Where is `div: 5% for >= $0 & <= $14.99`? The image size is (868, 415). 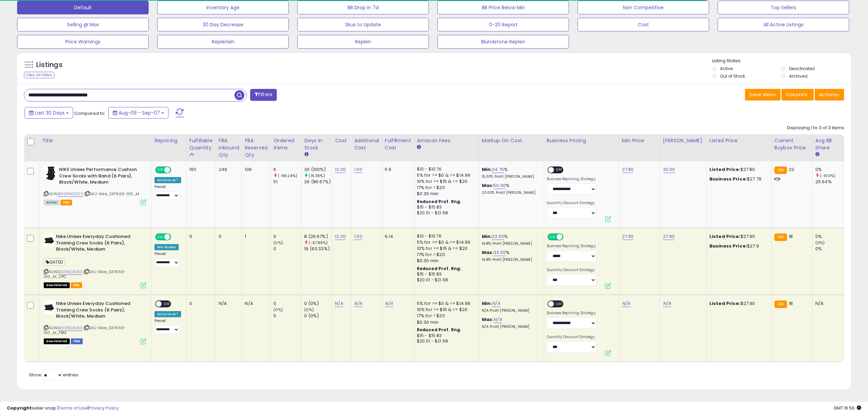 div: 5% for >= $0 & <= $14.99 is located at coordinates (445, 304).